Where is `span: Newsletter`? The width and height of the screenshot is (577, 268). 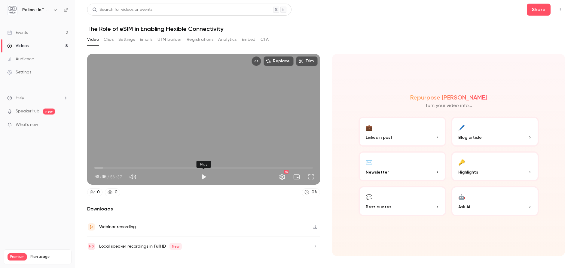 span: Newsletter is located at coordinates (377, 172).